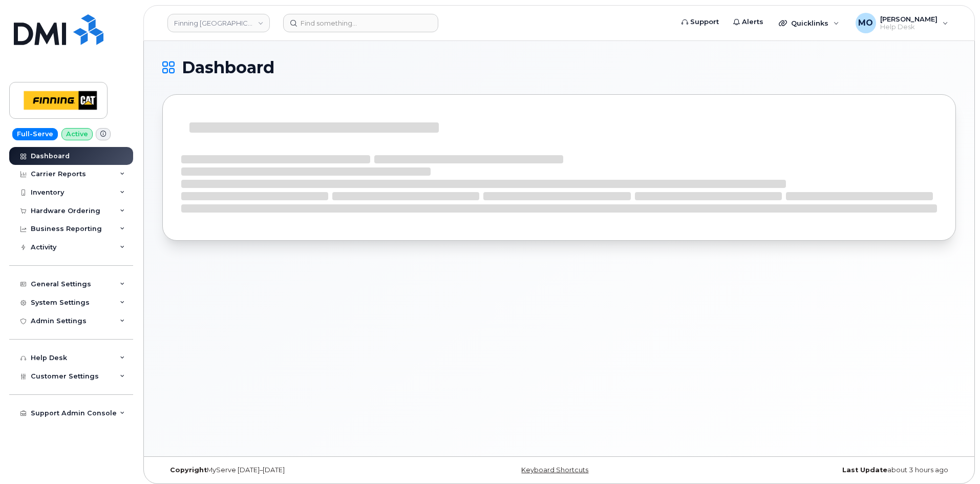 The image size is (980, 484). I want to click on a: Keyboard Shortcuts, so click(554, 470).